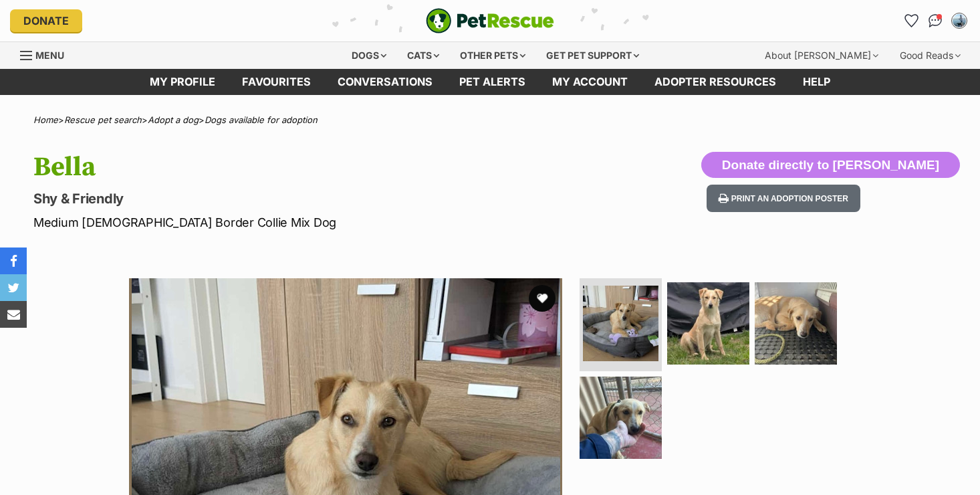  Describe the element at coordinates (959, 21) in the screenshot. I see `button: My account` at that location.